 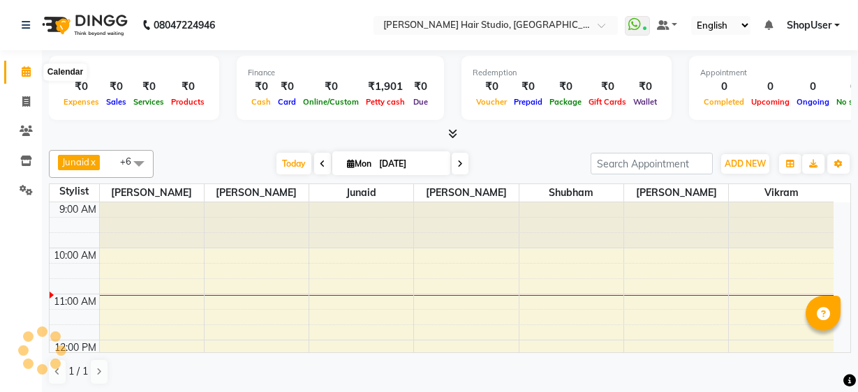 I want to click on span: Online/Custom, so click(x=331, y=102).